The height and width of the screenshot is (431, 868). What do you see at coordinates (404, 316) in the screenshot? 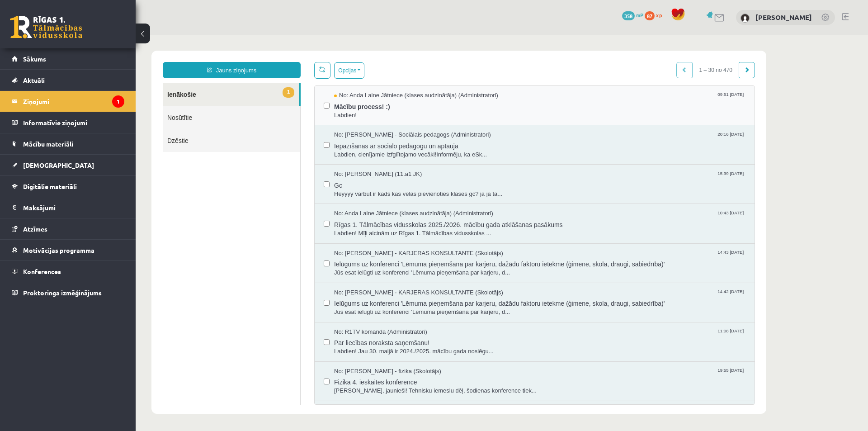
I see `span: Labdien! Jau 30. maijā ir 2024./2025. mācību gada noslēgu...` at bounding box center [404, 316].